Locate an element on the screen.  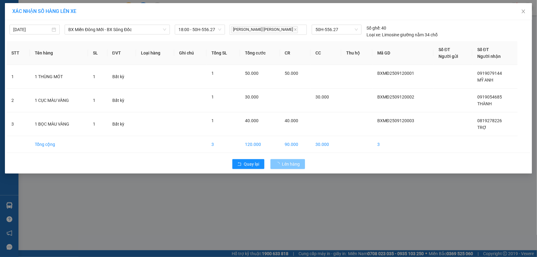
span: down is located at coordinates (165, 30).